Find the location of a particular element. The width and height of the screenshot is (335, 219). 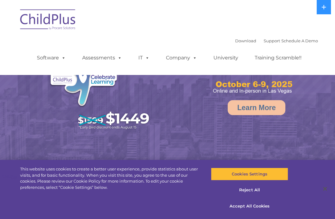

img: ChildPlus by Procare Solutions is located at coordinates (48, 20).